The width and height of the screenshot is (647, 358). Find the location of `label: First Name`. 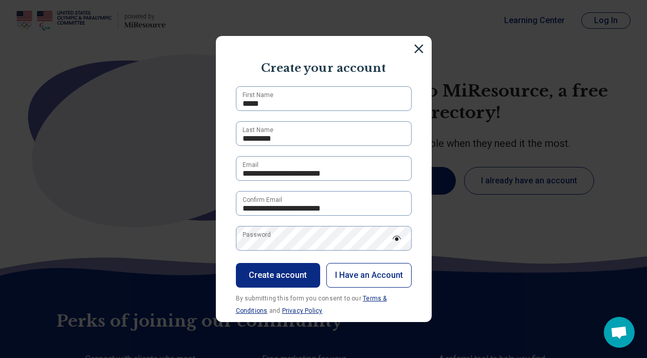

label: First Name is located at coordinates (258, 95).